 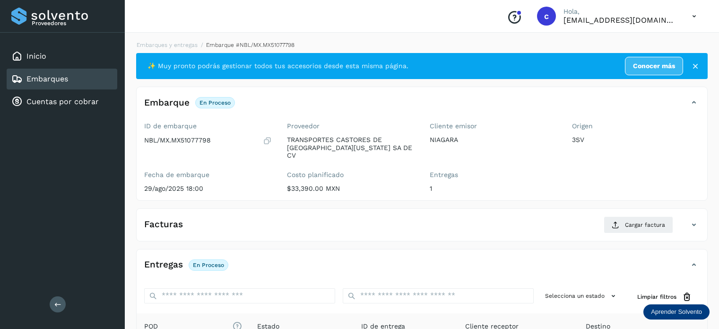 I want to click on div: Inicio, so click(x=62, y=56).